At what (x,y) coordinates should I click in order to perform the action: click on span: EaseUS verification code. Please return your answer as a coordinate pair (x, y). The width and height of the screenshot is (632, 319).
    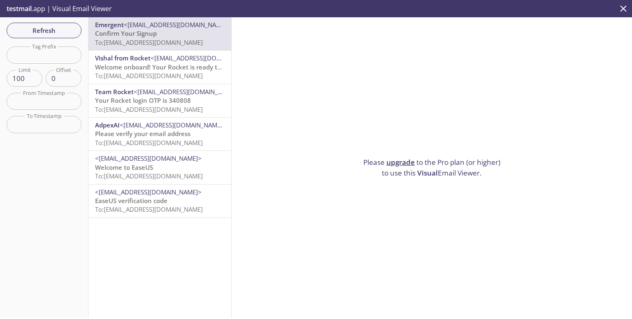
    Looking at the image, I should click on (131, 201).